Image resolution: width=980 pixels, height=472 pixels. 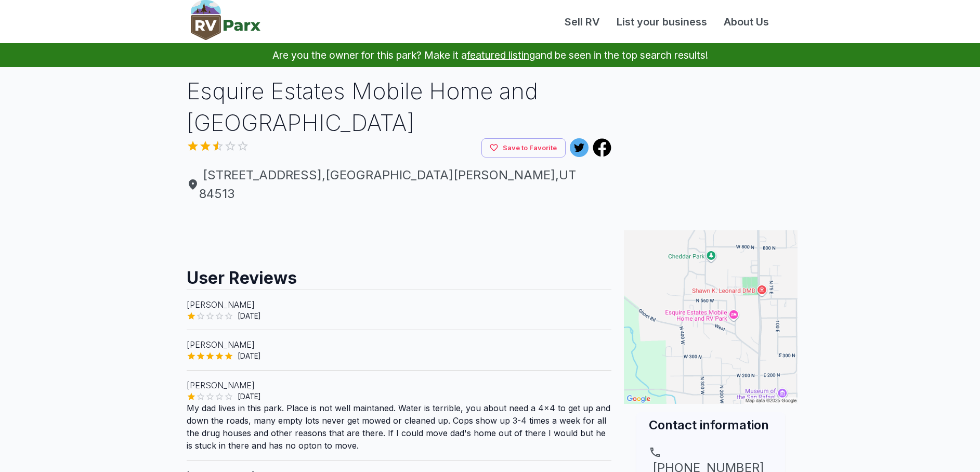 I want to click on p: My dad lives in this park. Place is not well maintaned. Water is terrible, you about need a 4x4 t..., so click(x=399, y=426).